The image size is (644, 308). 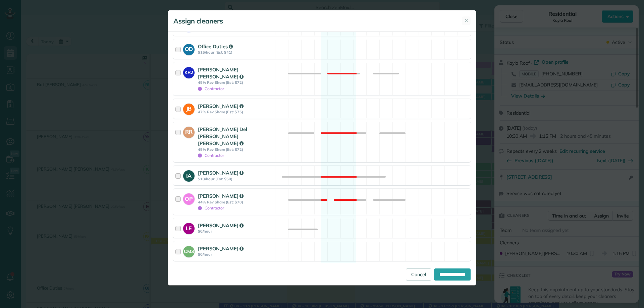 I want to click on a: Cancel, so click(x=419, y=274).